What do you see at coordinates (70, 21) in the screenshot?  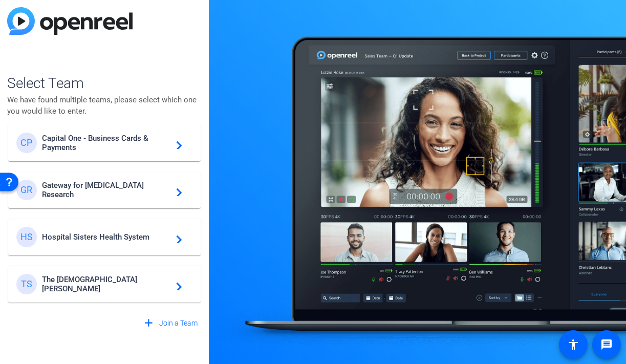 I see `img: blue-gradient.svg` at bounding box center [70, 21].